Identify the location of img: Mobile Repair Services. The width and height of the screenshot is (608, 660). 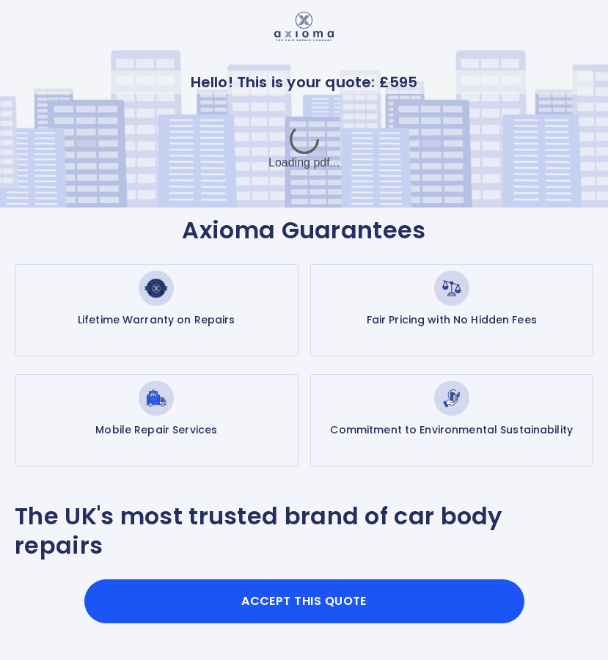
(156, 398).